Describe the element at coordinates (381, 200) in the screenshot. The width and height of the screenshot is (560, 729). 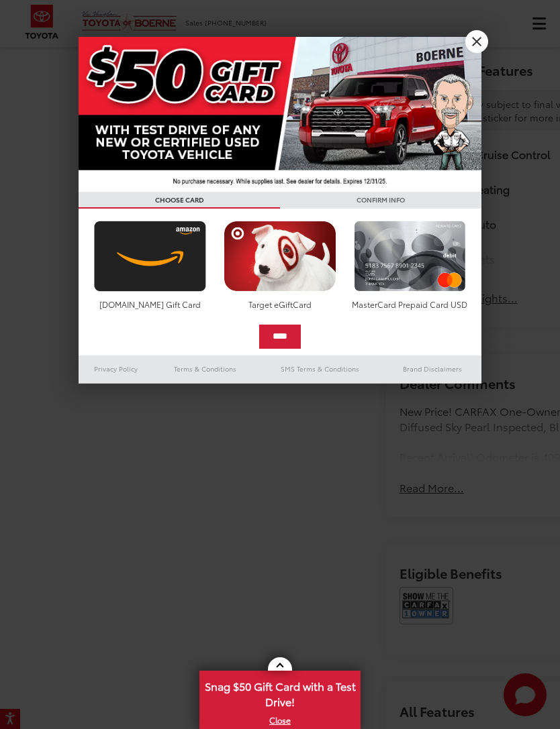
I see `h3: CONFIRM INFO` at that location.